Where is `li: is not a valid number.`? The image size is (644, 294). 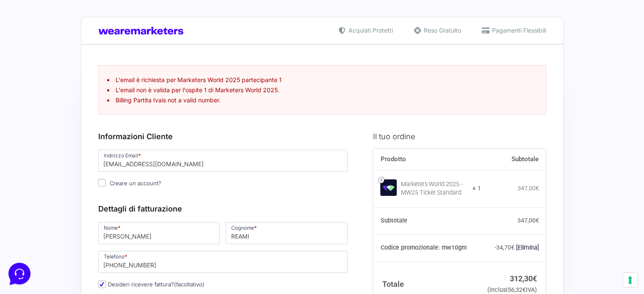 li: is not a valid number. is located at coordinates (322, 100).